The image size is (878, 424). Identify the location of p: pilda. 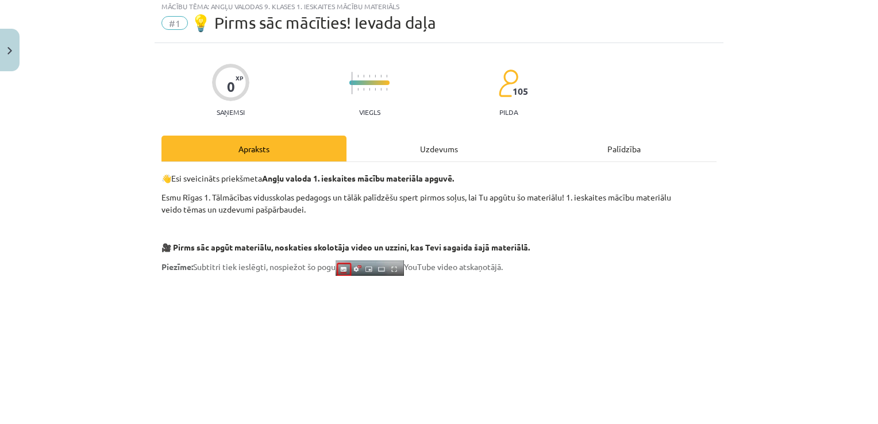
(509, 112).